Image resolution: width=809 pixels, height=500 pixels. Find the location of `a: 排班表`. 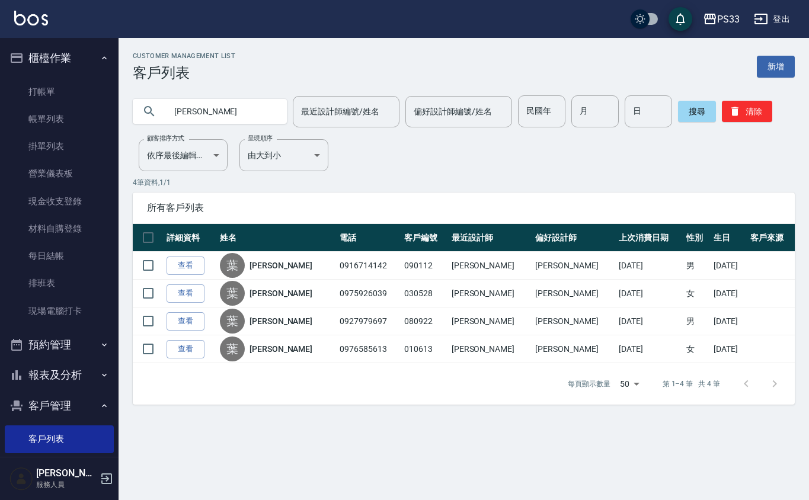

a: 排班表 is located at coordinates (59, 283).